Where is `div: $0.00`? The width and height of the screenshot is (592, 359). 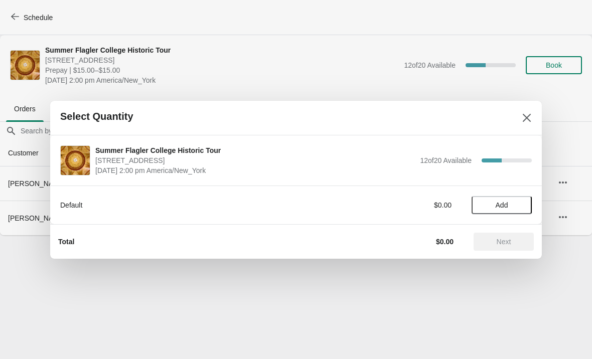 div: $0.00 is located at coordinates (405, 205).